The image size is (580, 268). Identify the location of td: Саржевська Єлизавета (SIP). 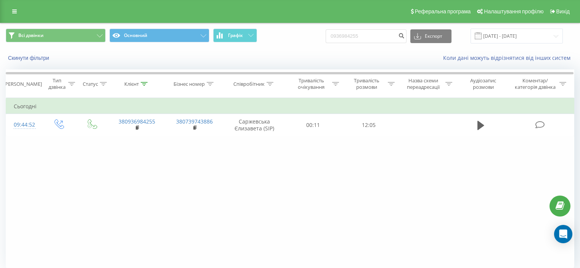
(254, 125).